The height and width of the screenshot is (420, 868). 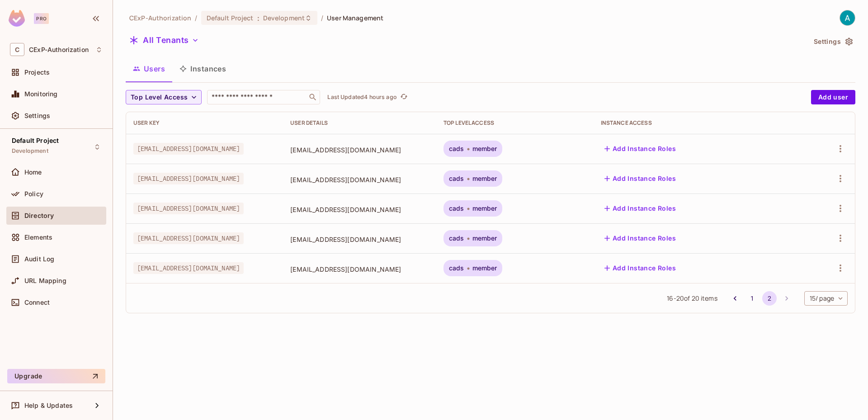 I want to click on div: Top Level Access, so click(x=515, y=123).